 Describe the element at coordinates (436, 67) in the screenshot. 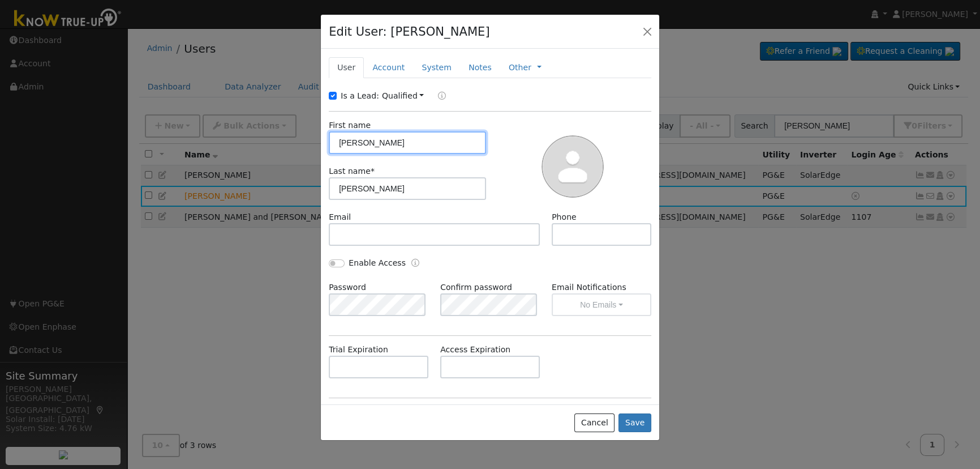

I see `a: System` at that location.